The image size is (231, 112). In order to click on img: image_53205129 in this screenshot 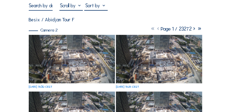, I will do `click(159, 59)`.